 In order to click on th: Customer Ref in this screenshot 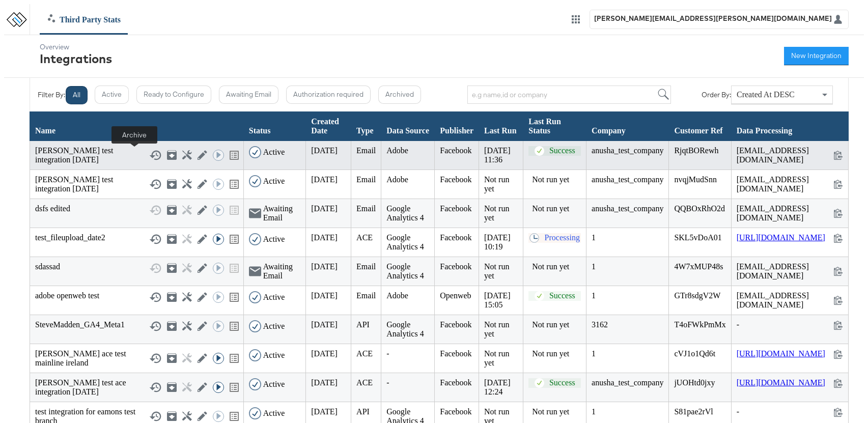, I will do `click(700, 126)`.